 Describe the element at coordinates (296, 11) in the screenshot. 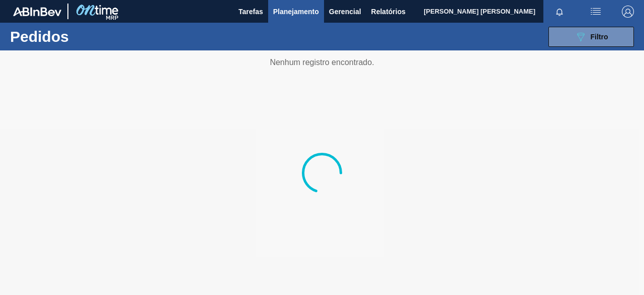

I see `span: Planejamento` at that location.